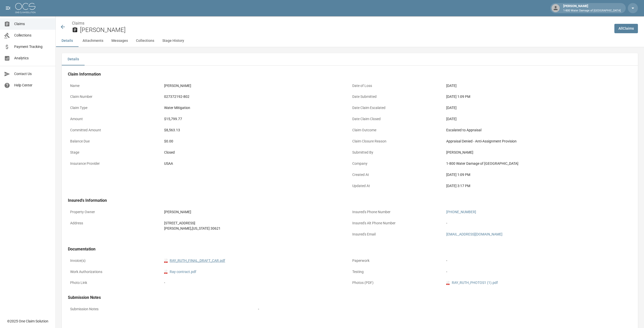 Image resolution: width=644 pixels, height=328 pixels. I want to click on div: 027372192-802, so click(256, 97).